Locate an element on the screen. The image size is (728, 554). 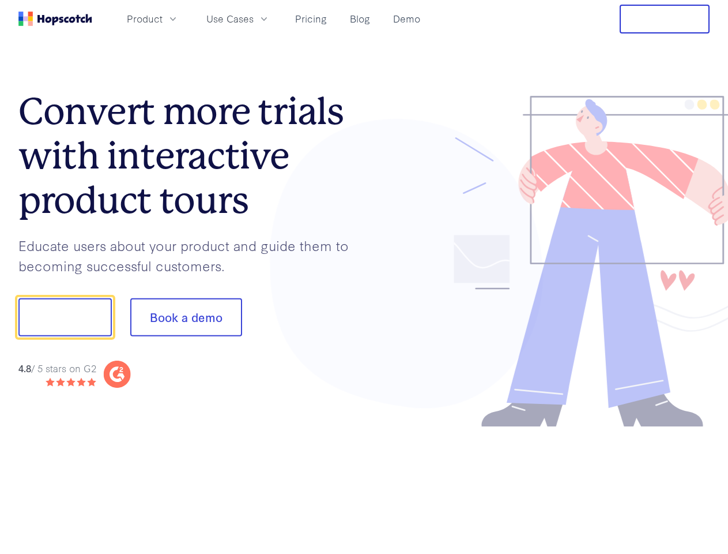
button: Book a demo is located at coordinates (186, 317).